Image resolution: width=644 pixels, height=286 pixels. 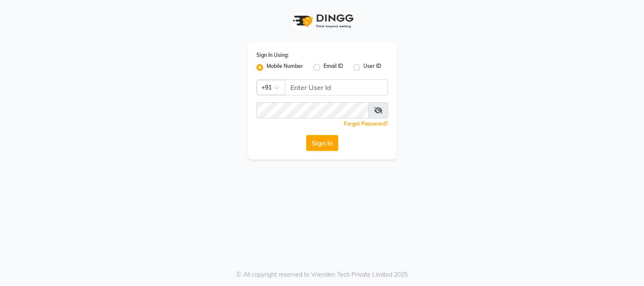 What do you see at coordinates (322, 143) in the screenshot?
I see `button: Sign In` at bounding box center [322, 143].